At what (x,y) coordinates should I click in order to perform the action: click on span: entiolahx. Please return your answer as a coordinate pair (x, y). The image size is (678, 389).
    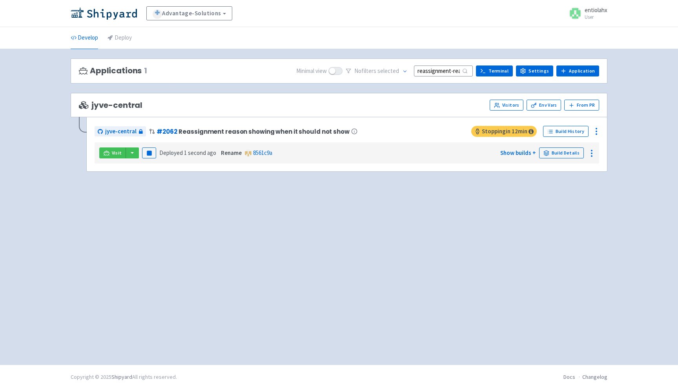
    Looking at the image, I should click on (596, 10).